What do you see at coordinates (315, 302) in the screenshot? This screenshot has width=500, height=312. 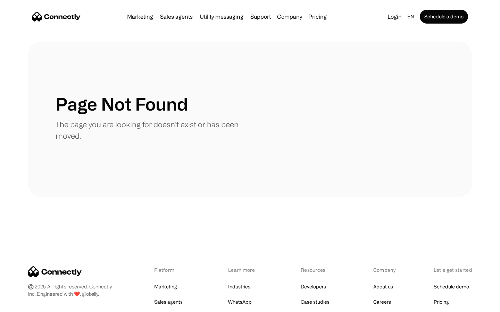 I see `a: Case studies` at bounding box center [315, 302].